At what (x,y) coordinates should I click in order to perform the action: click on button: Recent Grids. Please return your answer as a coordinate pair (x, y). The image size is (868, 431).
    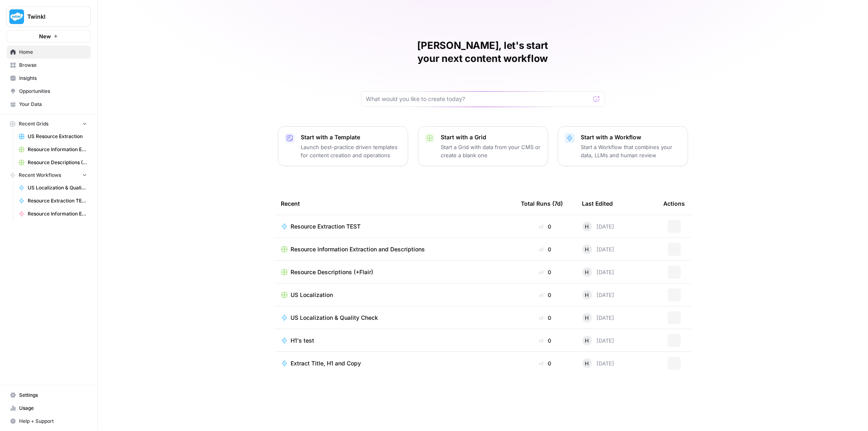
    Looking at the image, I should click on (49, 123).